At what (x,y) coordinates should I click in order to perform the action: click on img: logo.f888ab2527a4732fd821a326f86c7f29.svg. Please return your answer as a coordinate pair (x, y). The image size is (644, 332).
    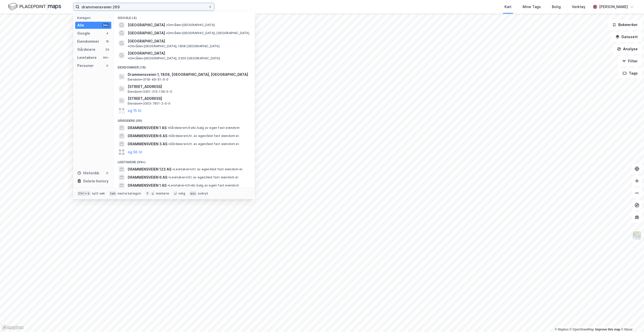
    Looking at the image, I should click on (34, 6).